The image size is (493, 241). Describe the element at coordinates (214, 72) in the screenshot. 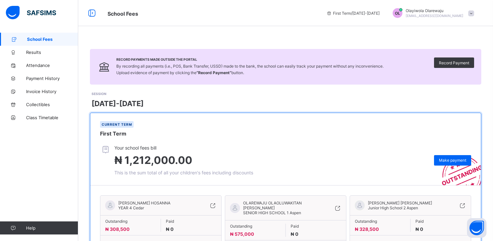

I see `b: “Record Payment”` at that location.